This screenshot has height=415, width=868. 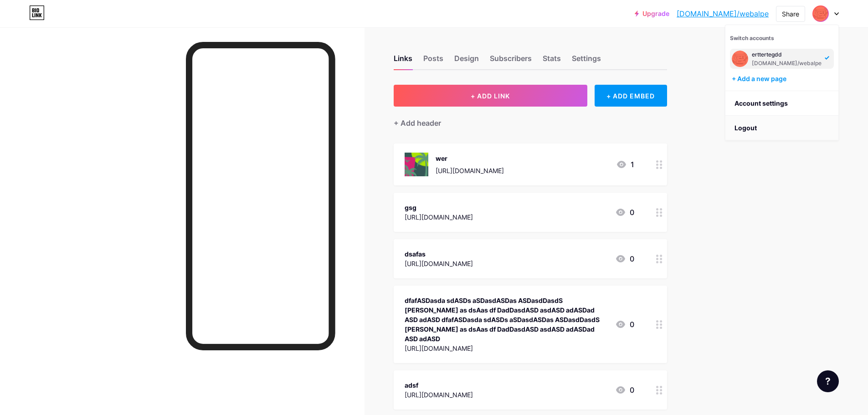 I want to click on span: Switch accounts, so click(x=752, y=38).